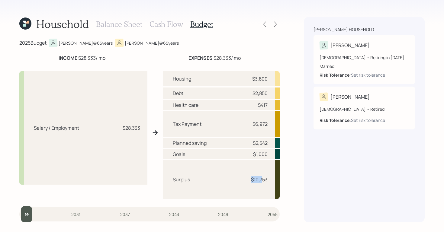  Describe the element at coordinates (179, 154) in the screenshot. I see `div: Goals` at that location.